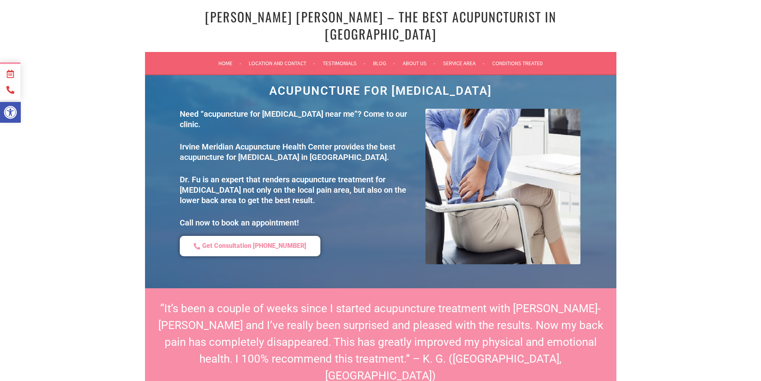  I want to click on p: Call now to book an appointment!, so click(298, 222).